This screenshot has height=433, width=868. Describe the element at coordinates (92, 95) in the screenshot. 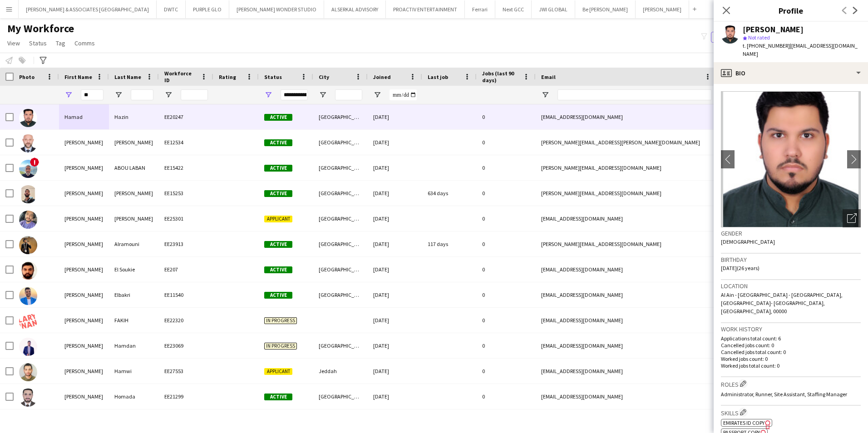

I see `input: First Name Filter Input` at that location.